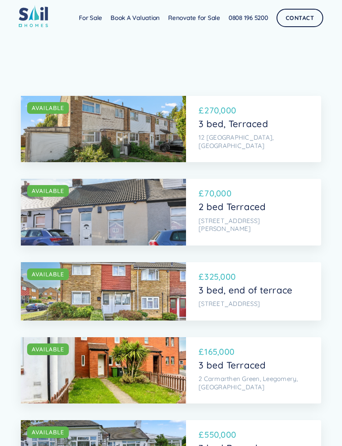 The height and width of the screenshot is (446, 342). What do you see at coordinates (252, 124) in the screenshot?
I see `p: 3 bed, Terraced` at bounding box center [252, 124].